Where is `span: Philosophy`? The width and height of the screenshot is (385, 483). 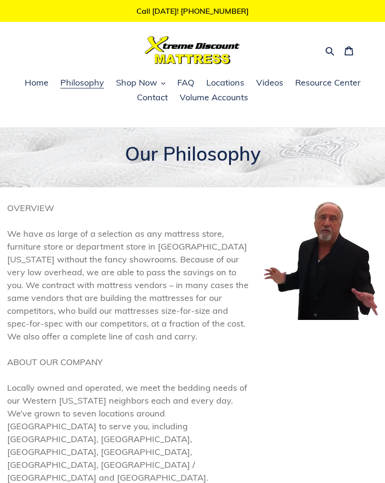 span: Philosophy is located at coordinates (82, 83).